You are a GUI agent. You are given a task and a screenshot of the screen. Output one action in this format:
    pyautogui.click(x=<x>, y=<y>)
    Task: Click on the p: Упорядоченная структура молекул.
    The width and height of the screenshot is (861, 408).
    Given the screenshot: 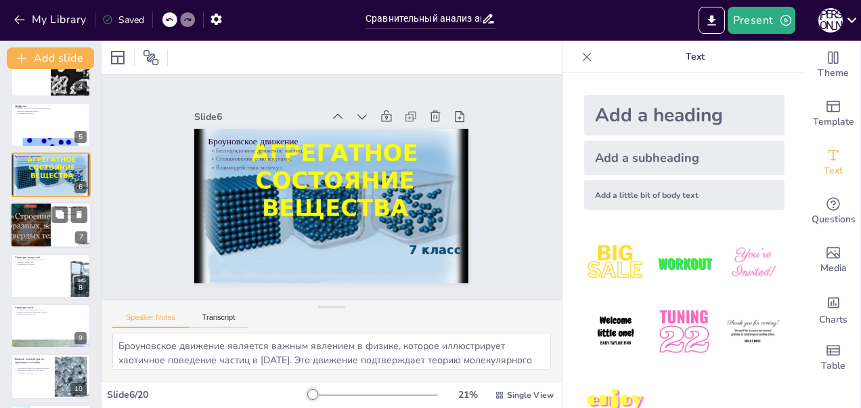 What is the action you would take?
    pyautogui.click(x=71, y=212)
    